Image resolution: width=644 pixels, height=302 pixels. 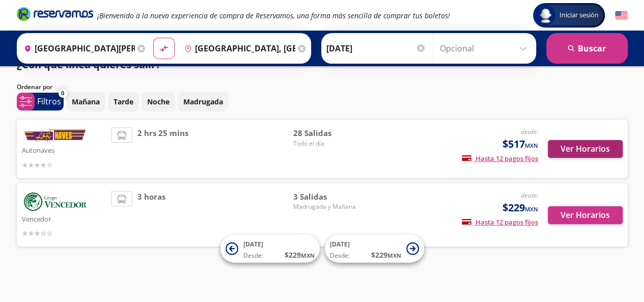 I want to click on p: Mañana, so click(x=85, y=101).